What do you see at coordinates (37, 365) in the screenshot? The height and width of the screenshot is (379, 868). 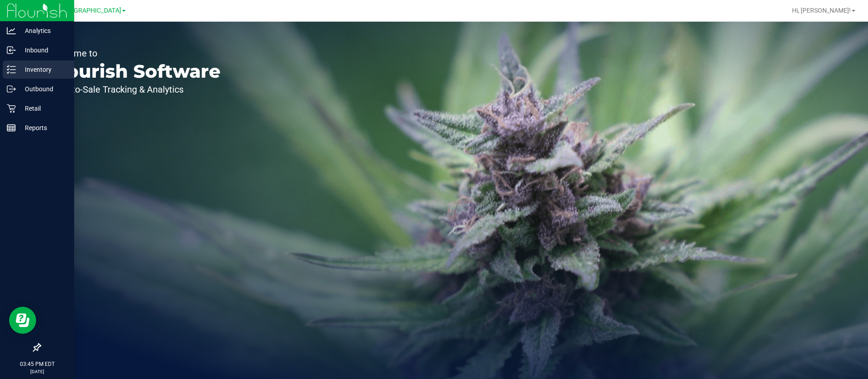 I see `p: 03:45 PM EDT` at bounding box center [37, 365].